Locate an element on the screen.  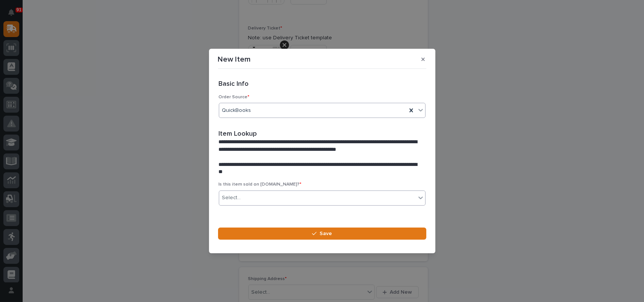
span: Order Source is located at coordinates (234, 97).